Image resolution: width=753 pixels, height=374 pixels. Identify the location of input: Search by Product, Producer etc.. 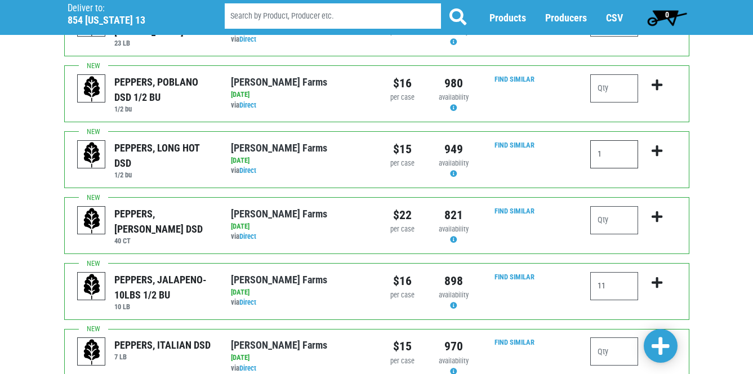
(333, 16).